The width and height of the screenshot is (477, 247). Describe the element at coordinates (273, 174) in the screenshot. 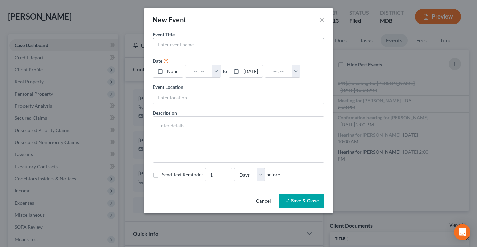

I see `span: before` at that location.